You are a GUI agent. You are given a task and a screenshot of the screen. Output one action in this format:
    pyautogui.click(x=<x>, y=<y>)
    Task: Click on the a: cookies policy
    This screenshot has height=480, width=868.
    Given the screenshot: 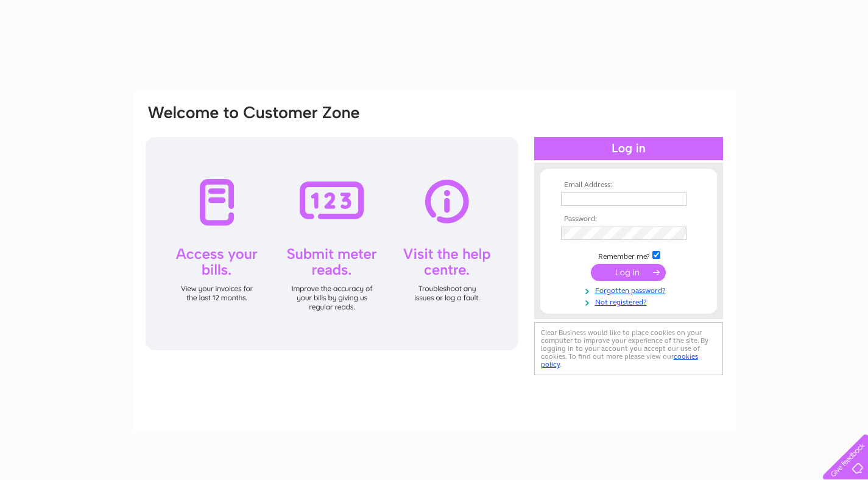 What is the action you would take?
    pyautogui.click(x=619, y=360)
    